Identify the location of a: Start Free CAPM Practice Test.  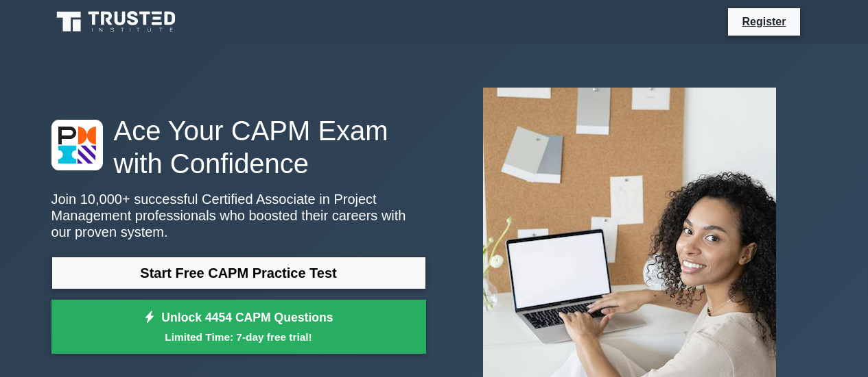
(239, 274).